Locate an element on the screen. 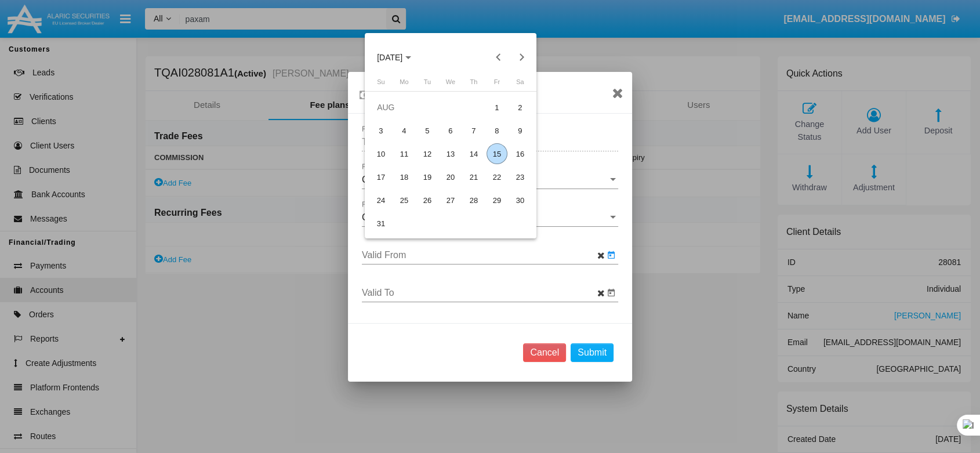 This screenshot has width=980, height=453. div: 26 is located at coordinates (427, 200).